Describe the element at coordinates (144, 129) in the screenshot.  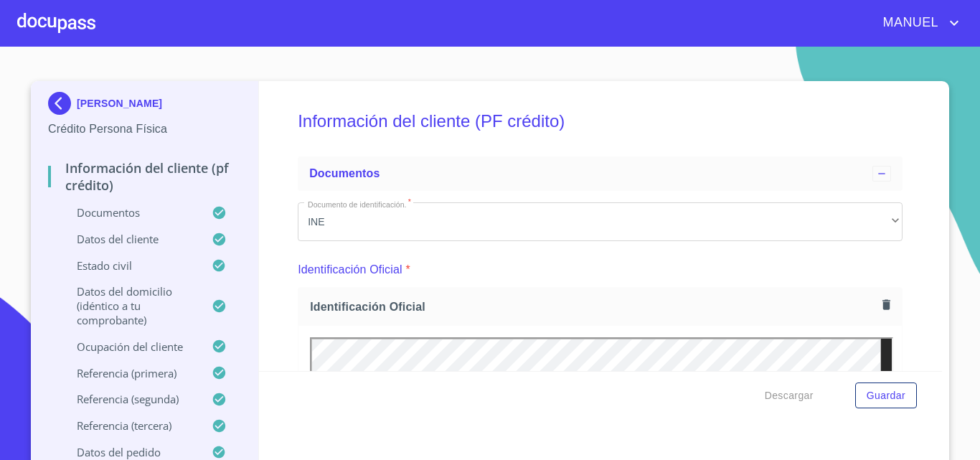
I see `p: Crédito Persona Física` at that location.